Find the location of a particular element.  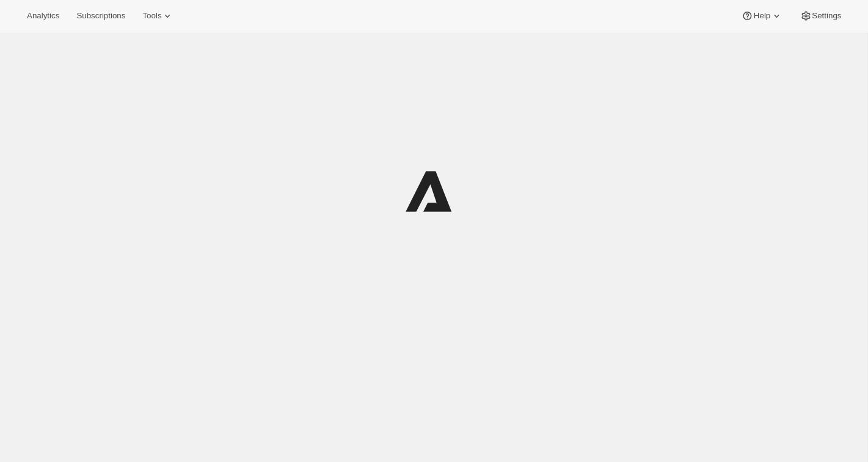

span: Tools is located at coordinates (151, 16).